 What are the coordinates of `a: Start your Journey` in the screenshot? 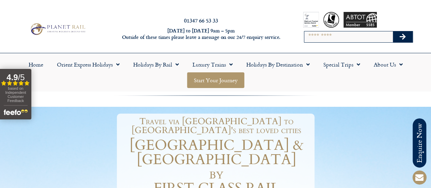 It's located at (216, 80).